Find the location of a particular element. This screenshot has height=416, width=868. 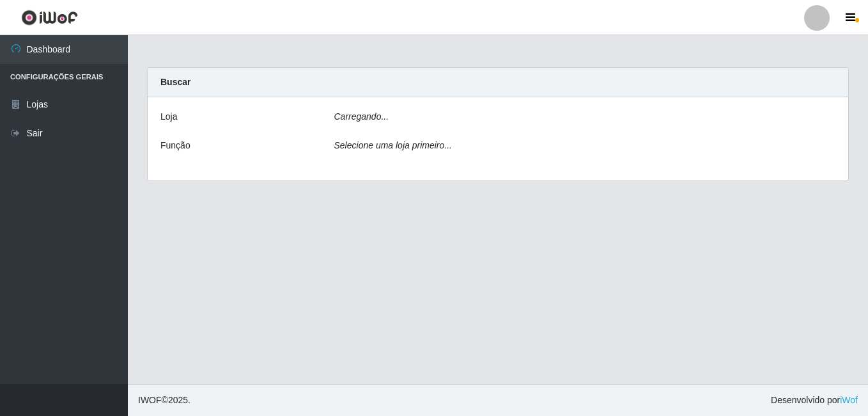

i: Selecione uma loja primeiro... is located at coordinates (393, 145).